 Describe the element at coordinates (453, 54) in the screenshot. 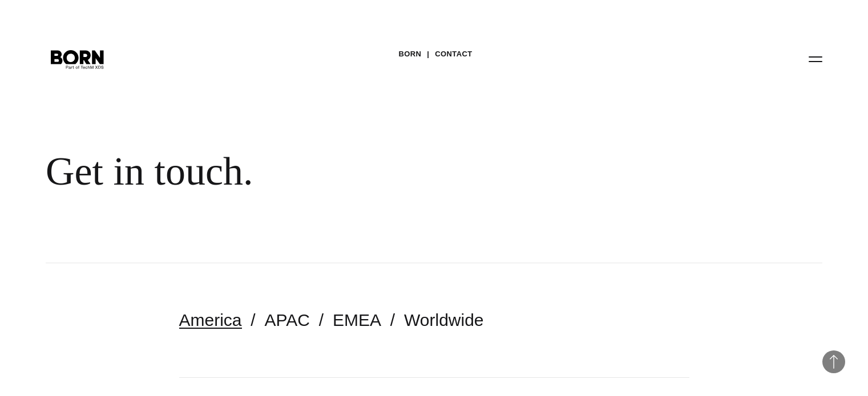

I see `a: Contact` at that location.